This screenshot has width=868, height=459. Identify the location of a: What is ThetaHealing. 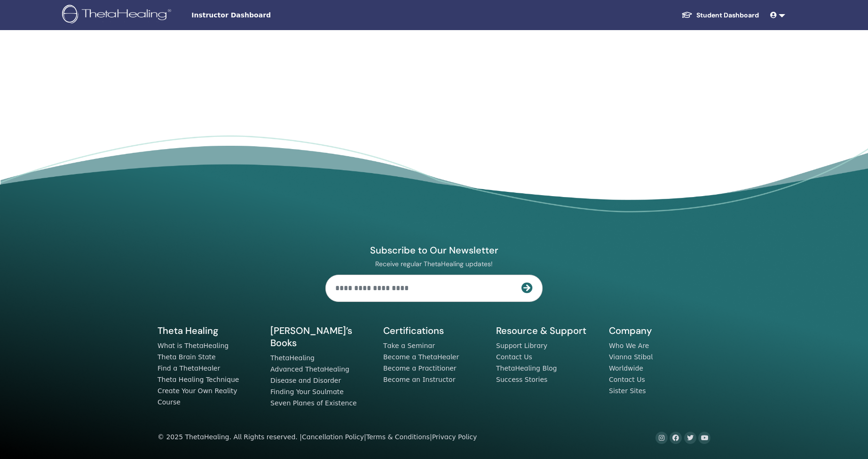
(193, 346).